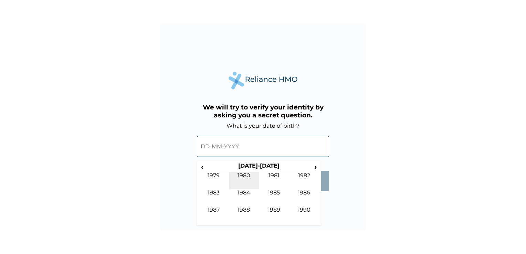  What do you see at coordinates (274, 215) in the screenshot?
I see `td: 1989` at bounding box center [274, 215].